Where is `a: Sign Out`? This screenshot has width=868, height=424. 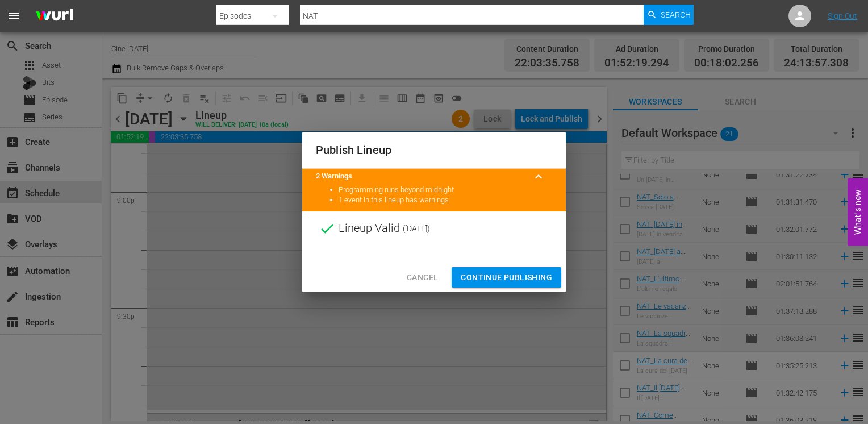 a: Sign Out is located at coordinates (843, 16).